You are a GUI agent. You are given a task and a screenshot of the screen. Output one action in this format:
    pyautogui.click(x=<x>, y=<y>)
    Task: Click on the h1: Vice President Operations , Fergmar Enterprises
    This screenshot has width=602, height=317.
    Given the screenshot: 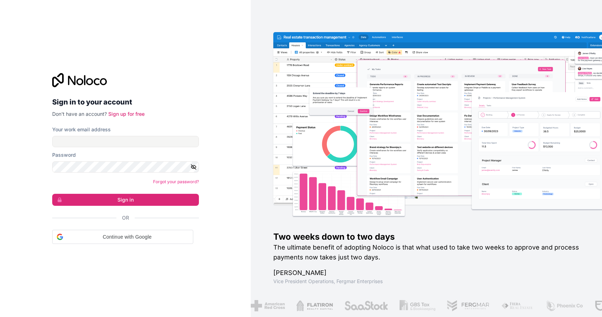 What is the action you would take?
    pyautogui.click(x=427, y=281)
    